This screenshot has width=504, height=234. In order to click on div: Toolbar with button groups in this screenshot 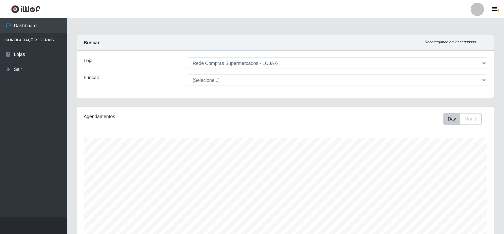, I will do `click(465, 119)`.